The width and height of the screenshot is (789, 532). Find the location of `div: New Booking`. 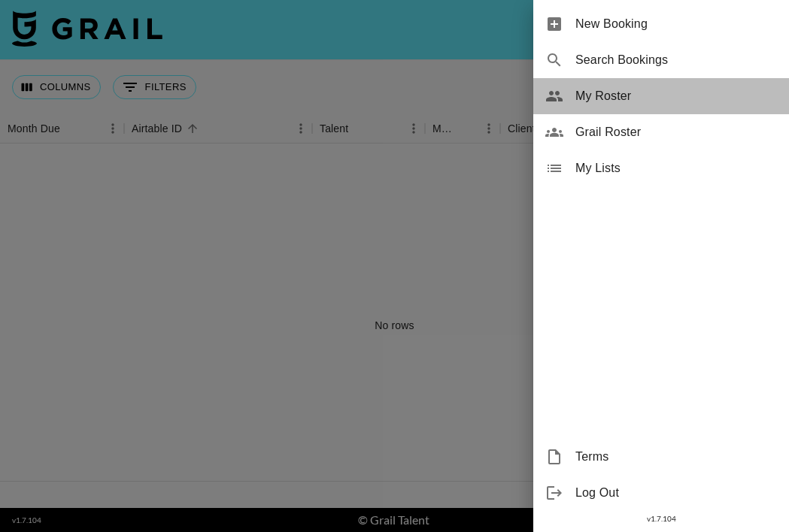

div: New Booking is located at coordinates (662, 24).